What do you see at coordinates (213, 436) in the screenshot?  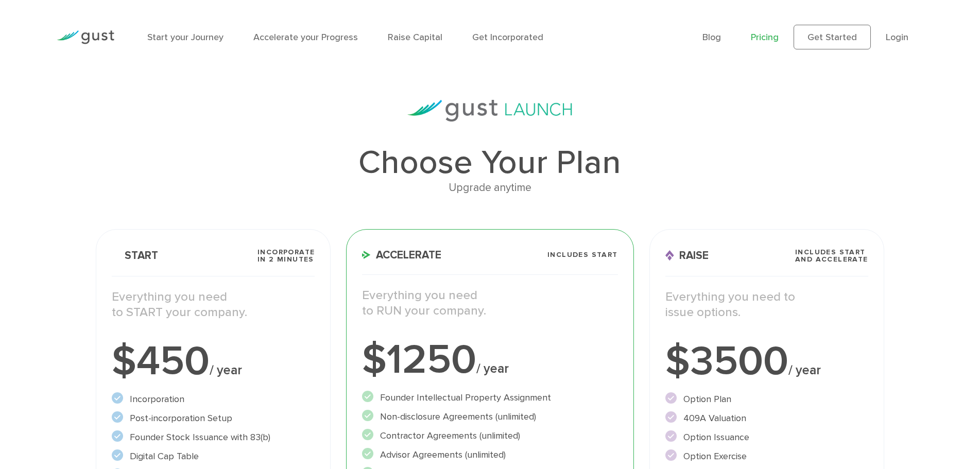 I see `li: Founder Stock Issuance with 83(b)` at bounding box center [213, 436].